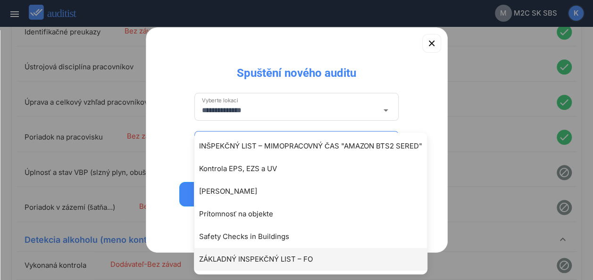 This screenshot has height=280, width=593. Describe the element at coordinates (386, 110) in the screenshot. I see `i: arrow_drop_down` at that location.